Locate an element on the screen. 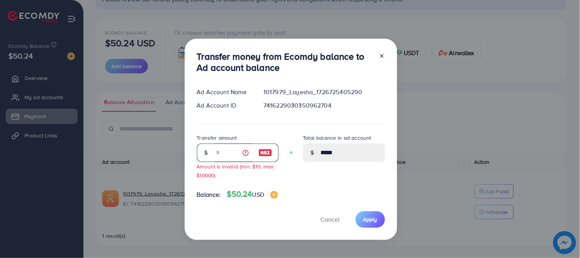  div: Ad Account Name is located at coordinates (224, 92).